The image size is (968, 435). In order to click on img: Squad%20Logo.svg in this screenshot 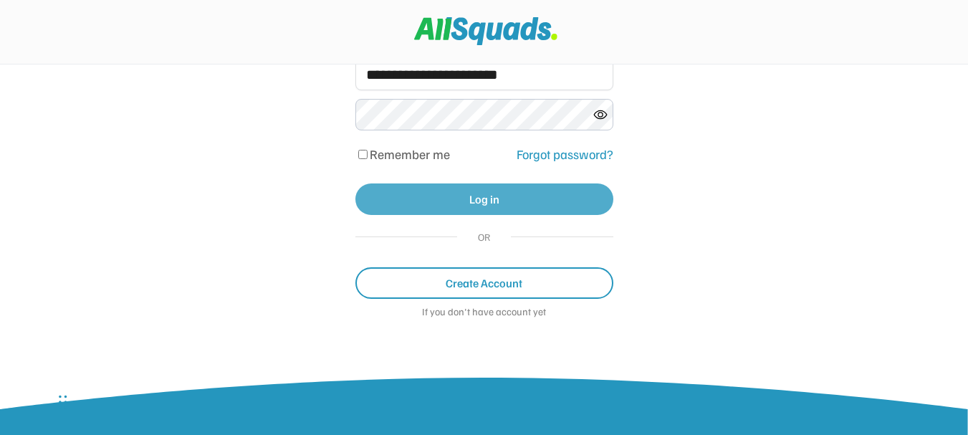, I will do `click(486, 31)`.